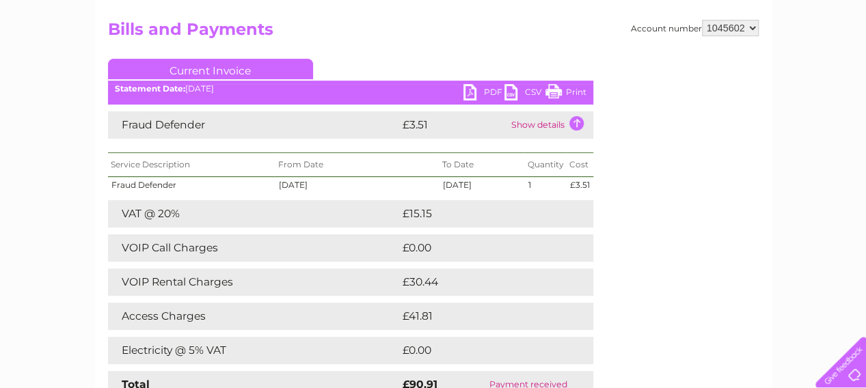  What do you see at coordinates (757, 63) in the screenshot?
I see `a: Blog` at bounding box center [757, 63].